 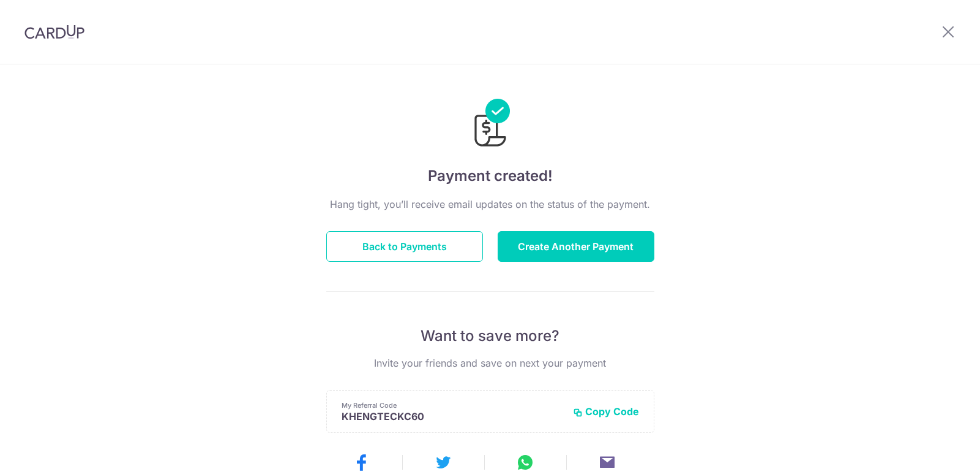 What do you see at coordinates (491, 363) in the screenshot?
I see `p: Invite your friends and save on next your payment` at bounding box center [491, 363].